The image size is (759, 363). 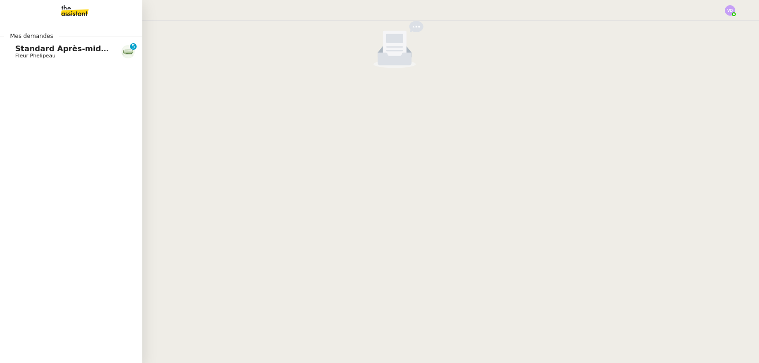 What do you see at coordinates (133, 46) in the screenshot?
I see `nz-badge-sup: 5` at bounding box center [133, 46].